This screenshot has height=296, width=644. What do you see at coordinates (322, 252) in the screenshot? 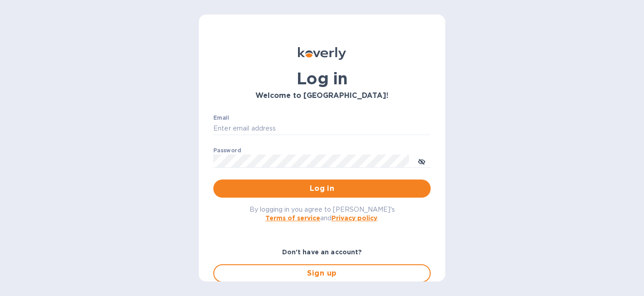
I see `b: Don't have an account?` at bounding box center [322, 252].